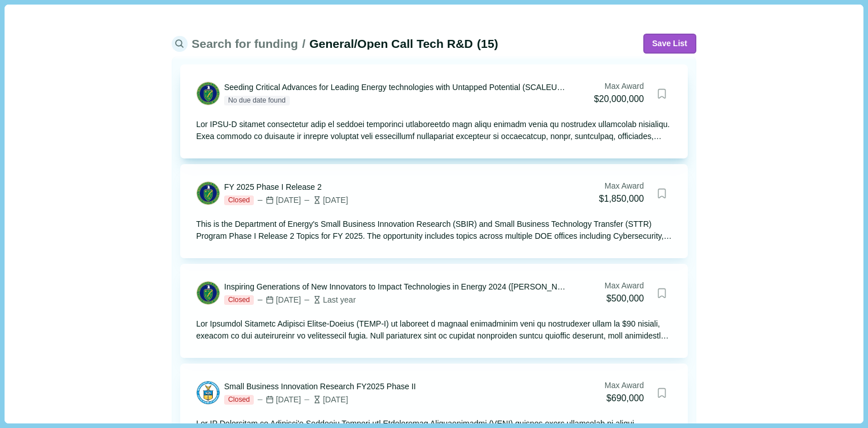 Image resolution: width=868 pixels, height=428 pixels. I want to click on button: Save List, so click(669, 43).